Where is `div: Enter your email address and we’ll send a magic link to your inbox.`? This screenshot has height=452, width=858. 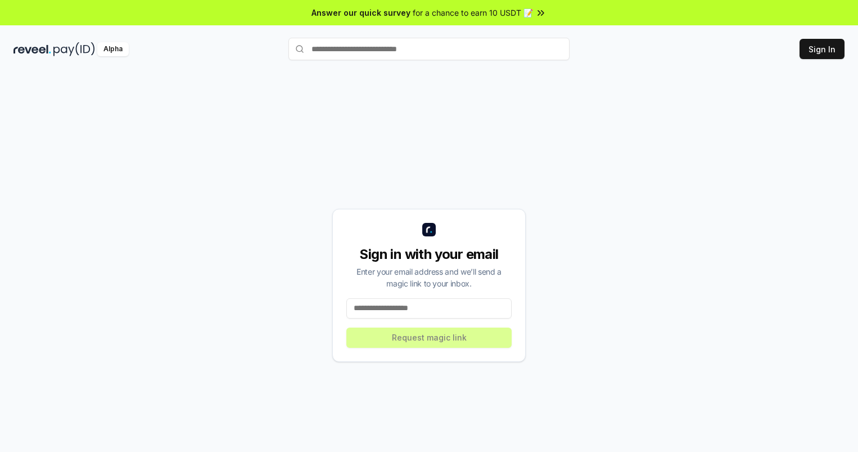 div: Enter your email address and we’ll send a magic link to your inbox. is located at coordinates (429, 277).